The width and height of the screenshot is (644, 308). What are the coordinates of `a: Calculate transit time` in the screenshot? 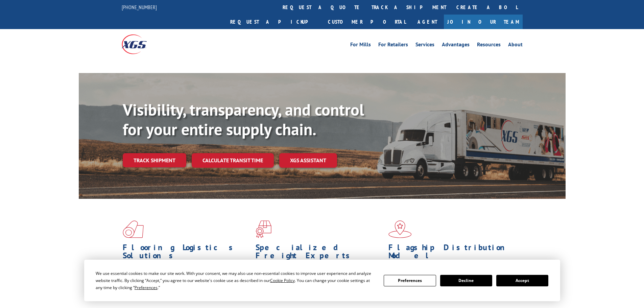 It's located at (233, 160).